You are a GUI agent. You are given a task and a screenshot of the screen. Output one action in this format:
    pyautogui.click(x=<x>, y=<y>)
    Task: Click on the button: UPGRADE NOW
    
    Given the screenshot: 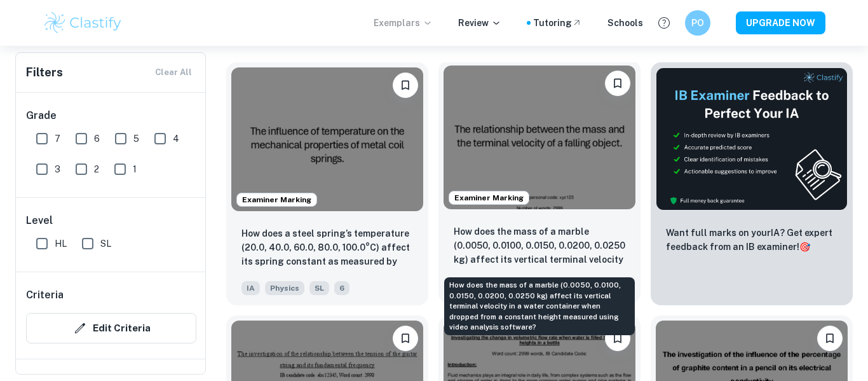 What is the action you would take?
    pyautogui.click(x=780, y=23)
    